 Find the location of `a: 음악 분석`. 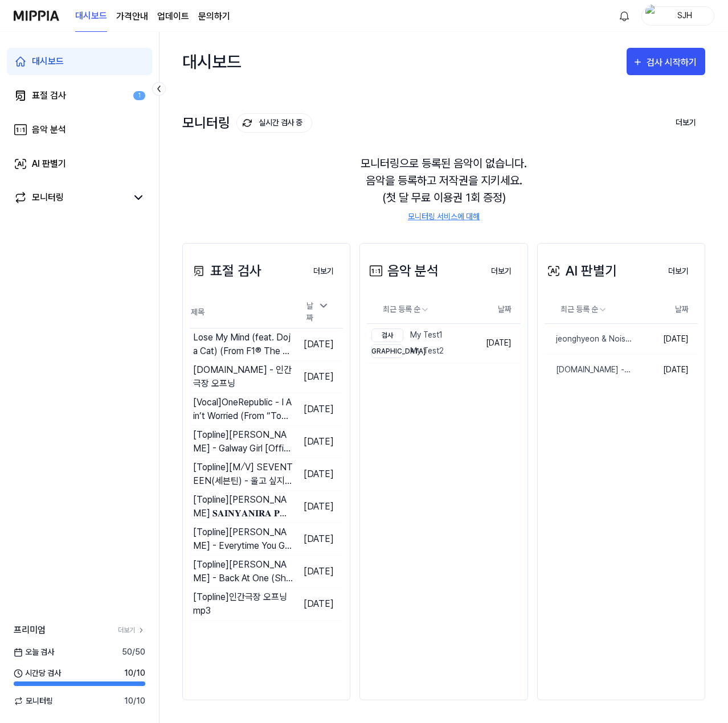

a: 음악 분석 is located at coordinates (79, 130).